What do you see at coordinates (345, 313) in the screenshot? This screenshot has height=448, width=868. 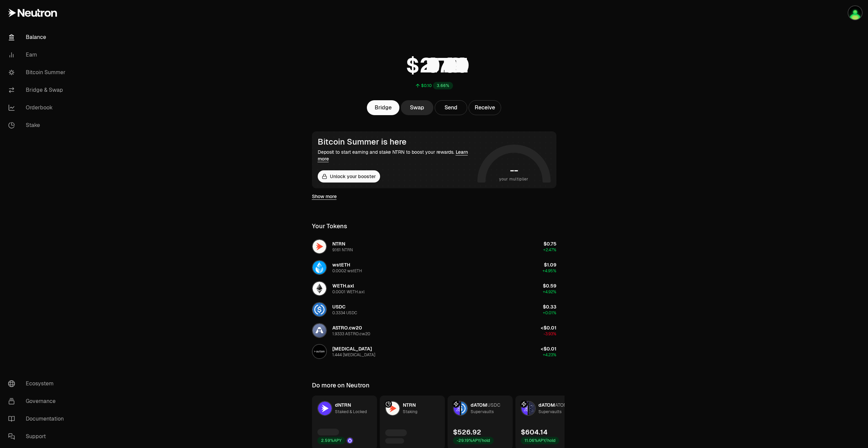 I see `div: 0.3334 USDC` at bounding box center [345, 313].